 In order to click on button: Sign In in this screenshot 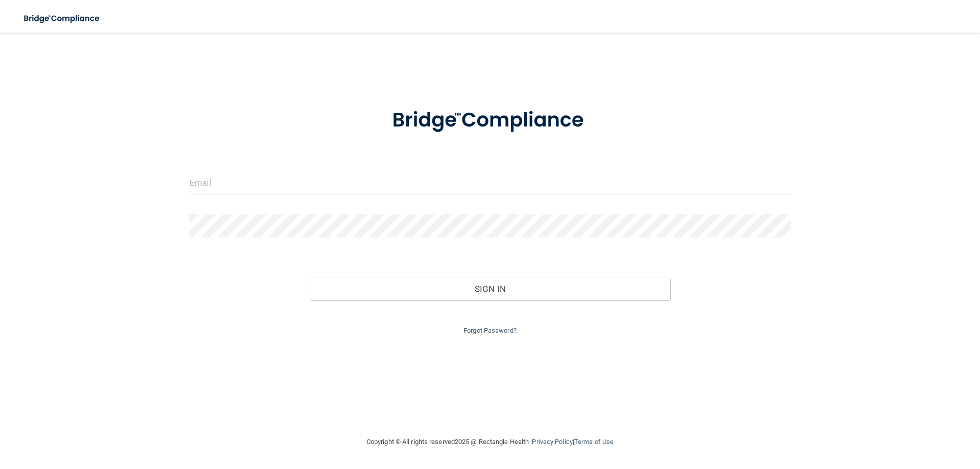, I will do `click(490, 289)`.